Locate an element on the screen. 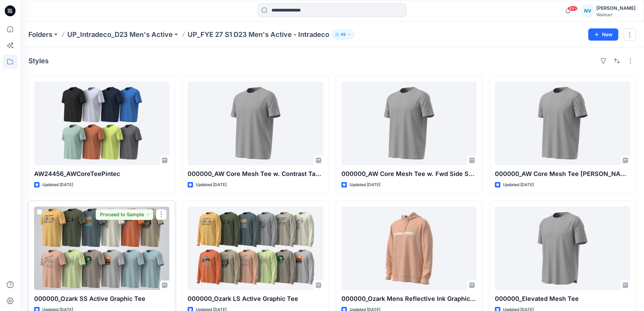 The image size is (644, 311). a: 000000_Elevated Mesh Tee is located at coordinates (563, 248).